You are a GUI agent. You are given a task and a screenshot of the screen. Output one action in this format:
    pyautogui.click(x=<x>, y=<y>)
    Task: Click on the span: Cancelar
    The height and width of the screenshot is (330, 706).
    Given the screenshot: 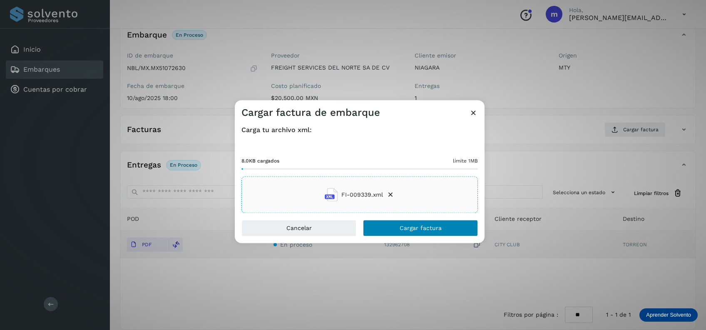 What is the action you would take?
    pyautogui.click(x=299, y=228)
    